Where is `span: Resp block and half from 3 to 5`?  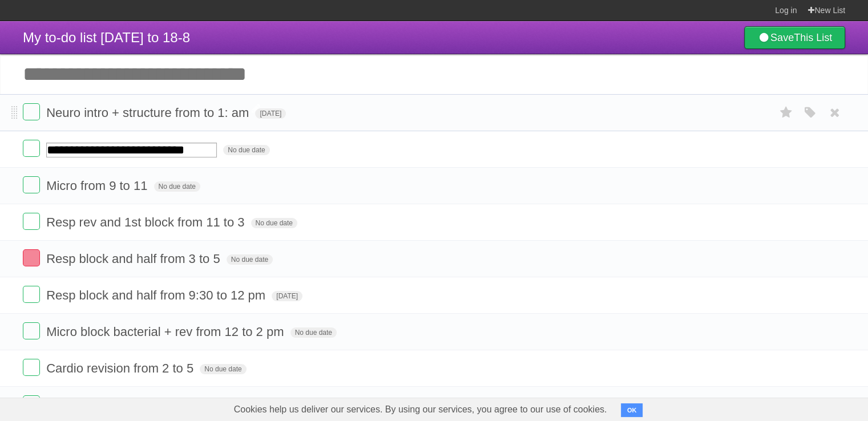 span: Resp block and half from 3 to 5 is located at coordinates (135, 258).